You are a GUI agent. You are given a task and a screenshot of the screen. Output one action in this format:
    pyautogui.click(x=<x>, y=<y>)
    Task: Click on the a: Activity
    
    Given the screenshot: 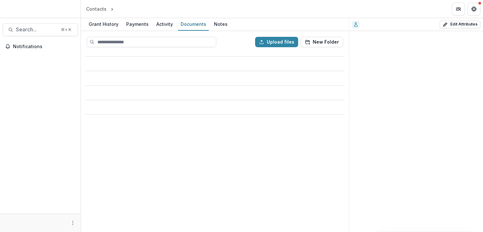 What is the action you would take?
    pyautogui.click(x=164, y=24)
    